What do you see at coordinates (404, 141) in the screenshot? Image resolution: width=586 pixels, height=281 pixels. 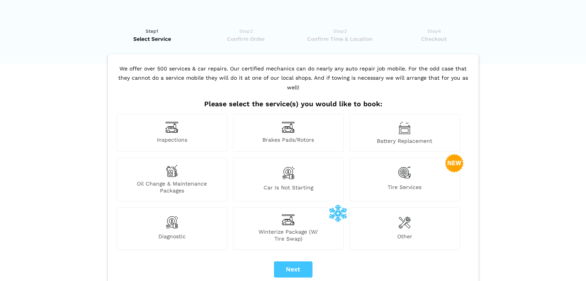 I see `span: Battery Replacement` at bounding box center [404, 141].